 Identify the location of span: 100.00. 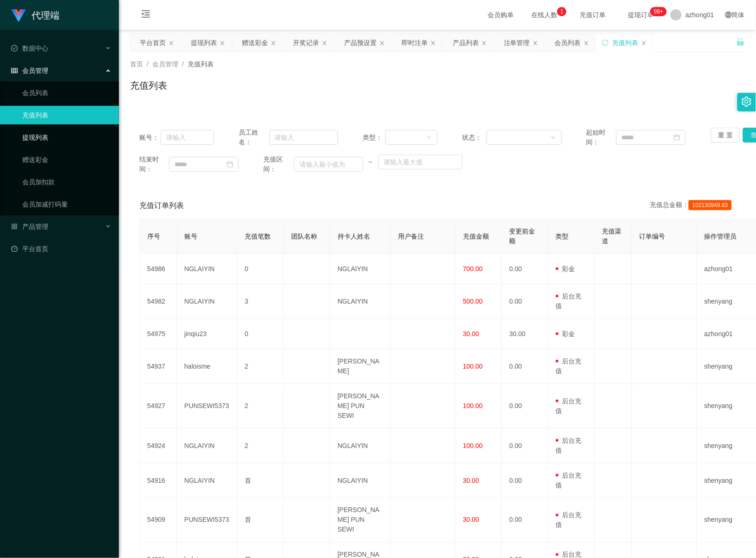
(473, 406).